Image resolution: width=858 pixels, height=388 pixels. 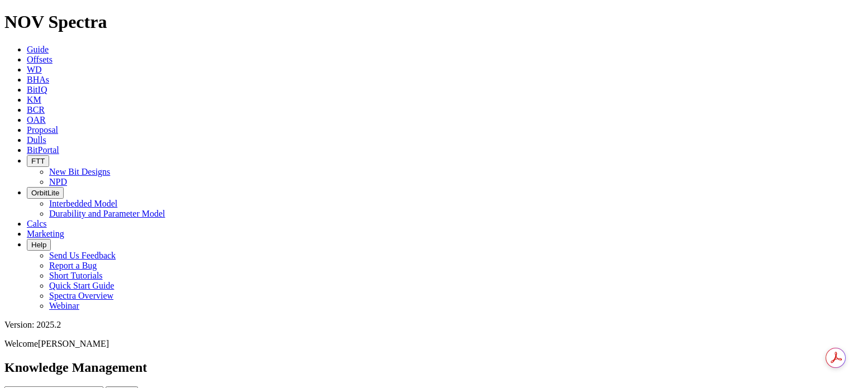 What do you see at coordinates (42, 130) in the screenshot?
I see `span: Proposal` at bounding box center [42, 130].